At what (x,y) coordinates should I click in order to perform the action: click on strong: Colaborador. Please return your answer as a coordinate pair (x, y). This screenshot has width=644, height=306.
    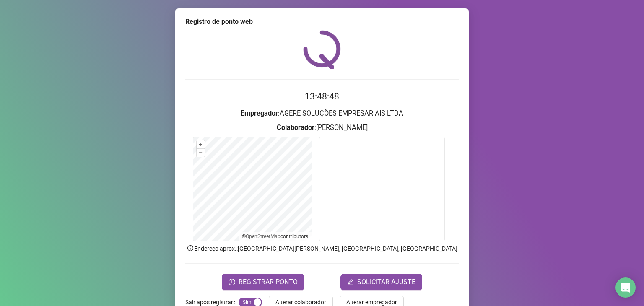
    Looking at the image, I should click on (296, 127).